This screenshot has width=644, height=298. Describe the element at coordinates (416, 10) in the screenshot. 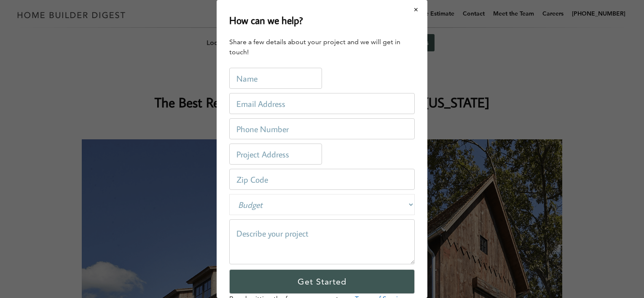

I see `button: Close modal` at that location.